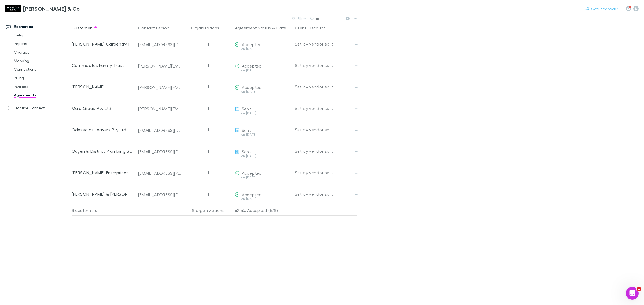 The width and height of the screenshot is (644, 305). I want to click on button: Client Discount, so click(313, 28).